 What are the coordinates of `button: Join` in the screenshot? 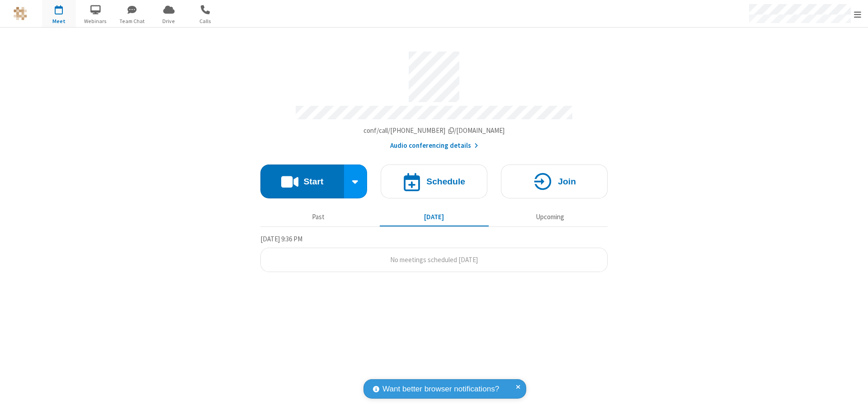 It's located at (554, 181).